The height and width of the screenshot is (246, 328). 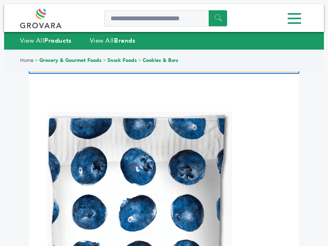 What do you see at coordinates (58, 41) in the screenshot?
I see `strong: Products` at bounding box center [58, 41].